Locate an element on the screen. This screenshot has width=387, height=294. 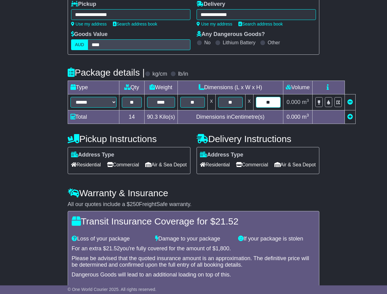
label: No is located at coordinates (207, 42).